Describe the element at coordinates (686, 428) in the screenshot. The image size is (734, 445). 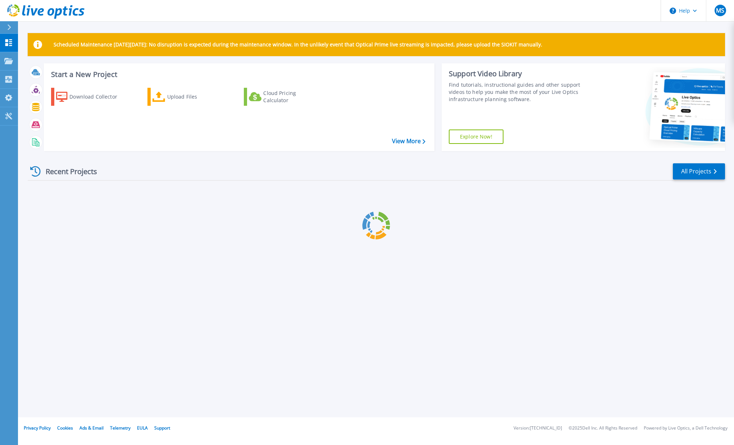
I see `li: Powered by Live Optics, a Dell Technology` at that location.